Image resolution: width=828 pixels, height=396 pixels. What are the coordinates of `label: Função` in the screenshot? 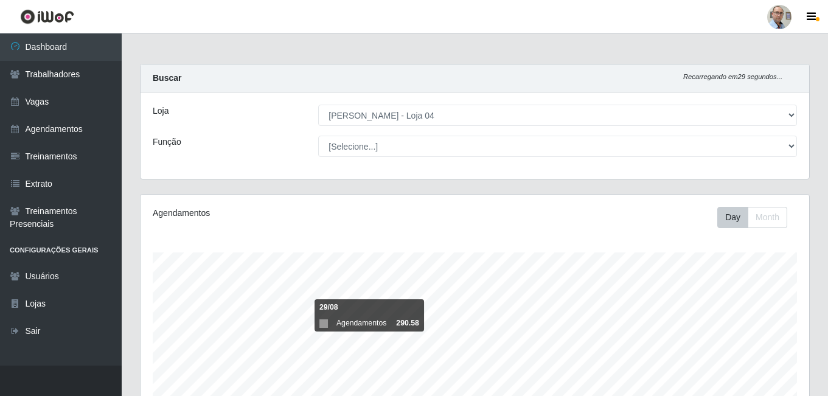 It's located at (167, 142).